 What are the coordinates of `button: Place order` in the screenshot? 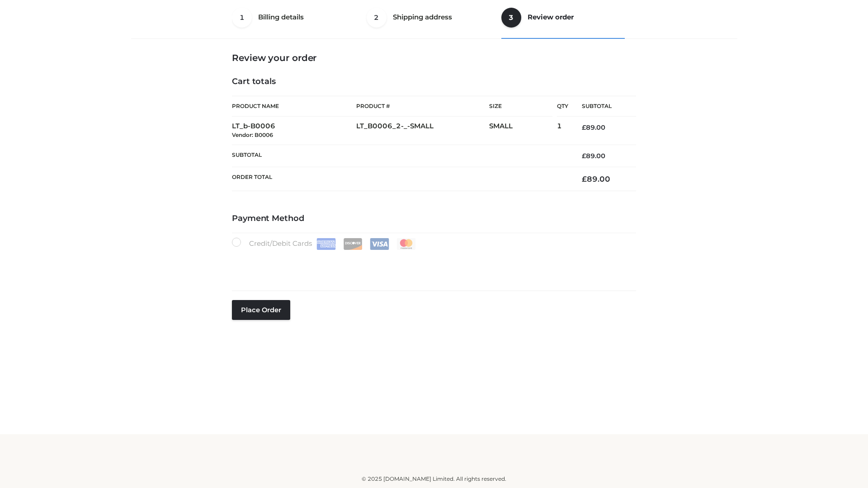 It's located at (261, 310).